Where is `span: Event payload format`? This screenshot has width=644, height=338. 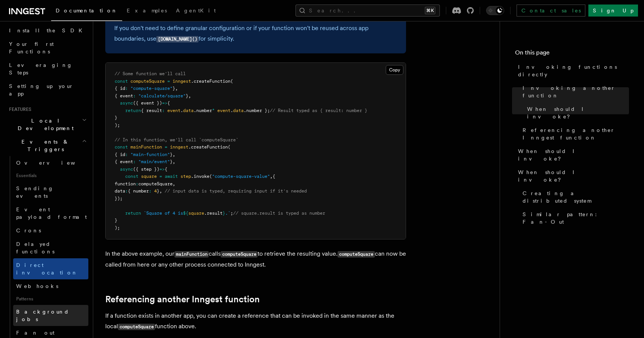
span: Event payload format is located at coordinates (52, 213).